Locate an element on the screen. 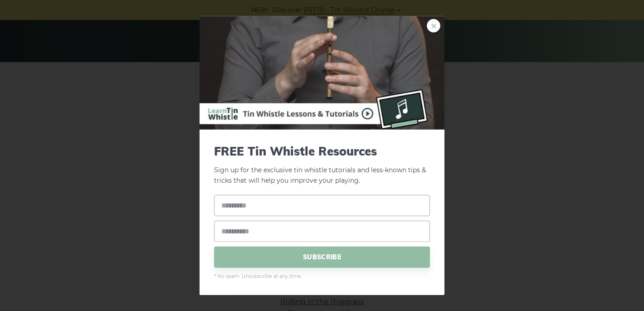 Image resolution: width=644 pixels, height=311 pixels. span: SUBSCRIBE is located at coordinates (322, 257).